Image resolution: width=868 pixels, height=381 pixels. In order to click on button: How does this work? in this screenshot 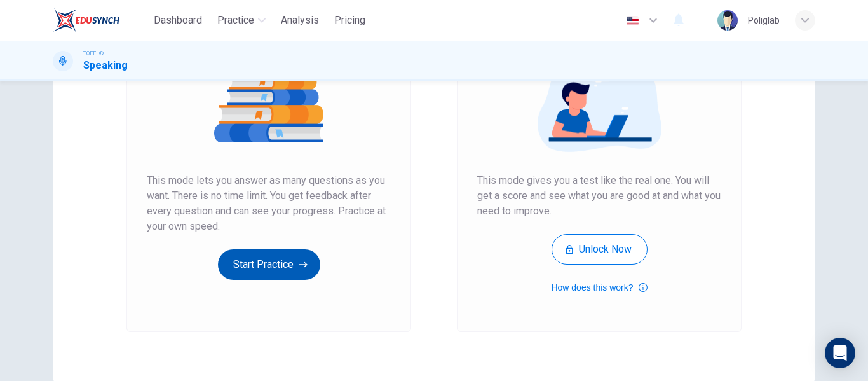, I will do `click(599, 288)`.